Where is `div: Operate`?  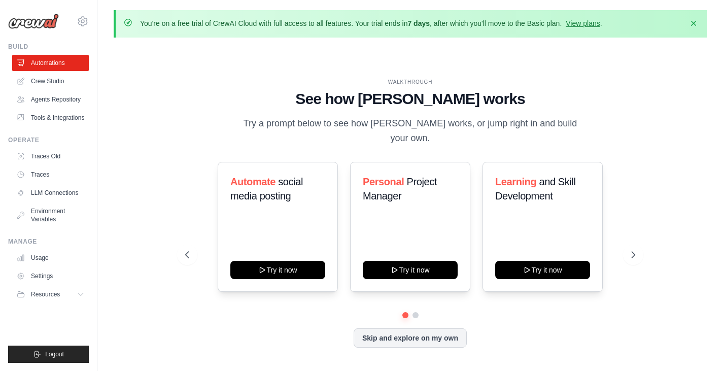 div: Operate is located at coordinates (48, 140).